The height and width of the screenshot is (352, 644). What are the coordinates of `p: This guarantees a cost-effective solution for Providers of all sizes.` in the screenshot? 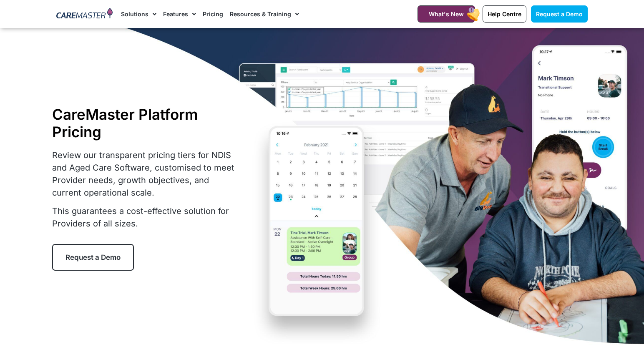 It's located at (146, 217).